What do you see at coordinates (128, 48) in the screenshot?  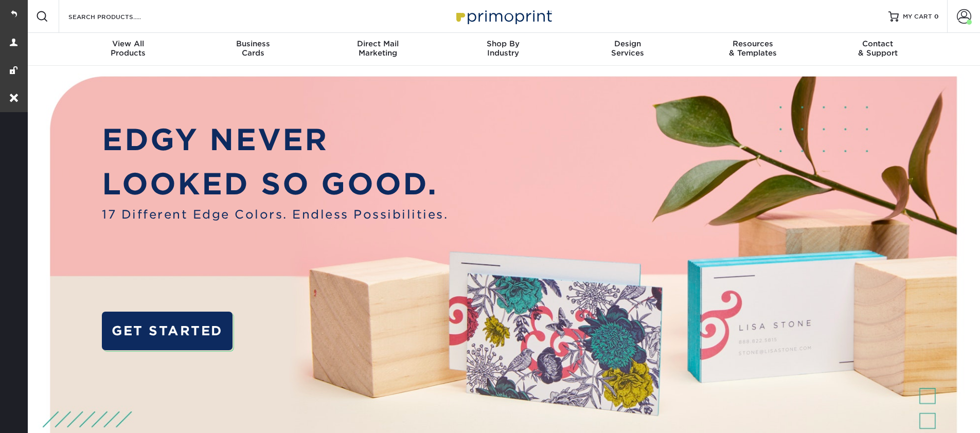 I see `div: Products` at bounding box center [128, 48].